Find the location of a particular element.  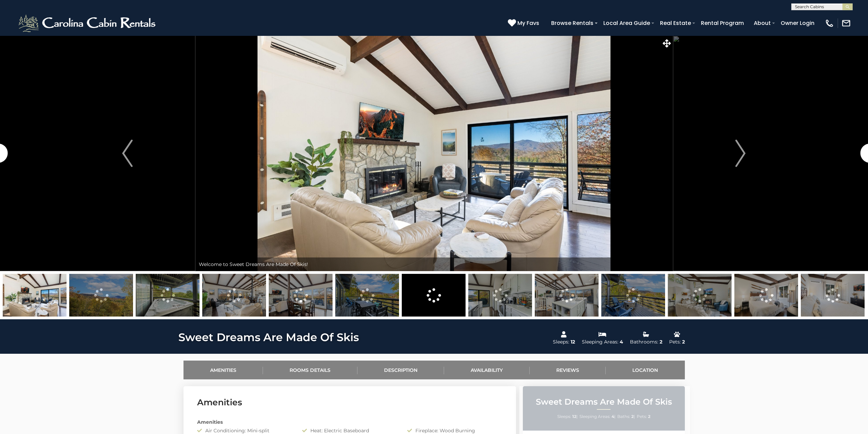

img: White-1-2.png is located at coordinates (88, 23).